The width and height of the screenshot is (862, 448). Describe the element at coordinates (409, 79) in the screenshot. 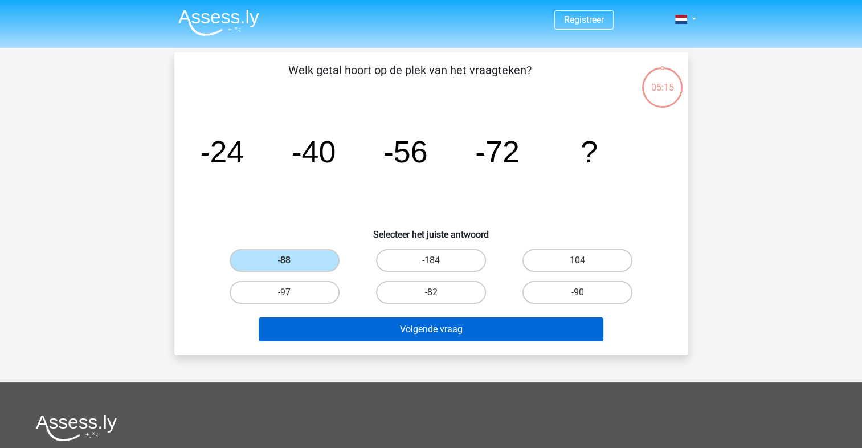

I see `p: Welk getal hoort op de plek van het vraagteken?` at that location.